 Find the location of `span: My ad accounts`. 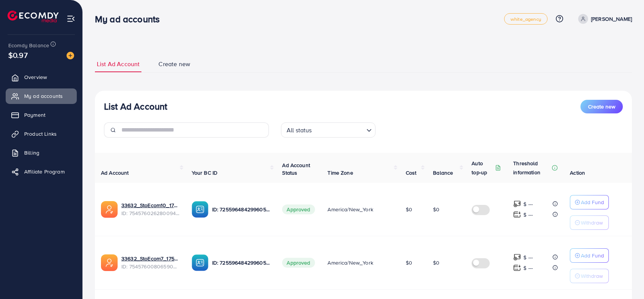

span: My ad accounts is located at coordinates (44, 96).